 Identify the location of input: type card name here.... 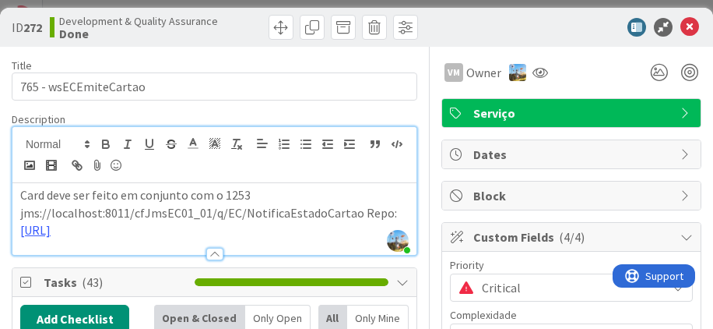
(214, 86).